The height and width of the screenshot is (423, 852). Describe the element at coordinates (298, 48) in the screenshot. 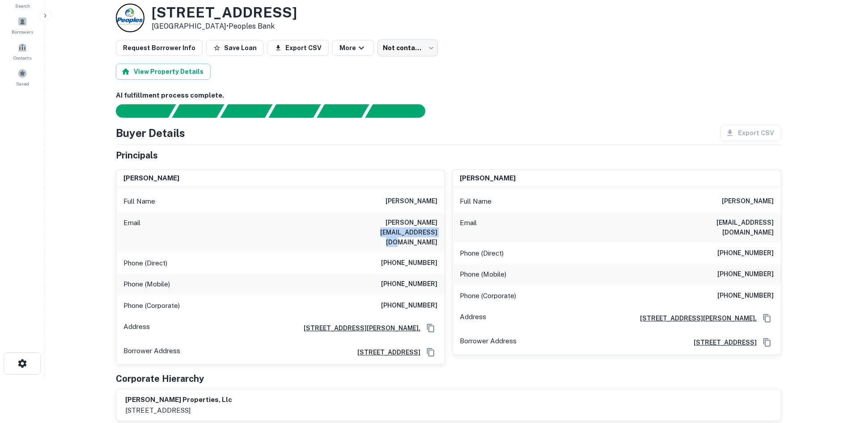

I see `button: Export CSV` at that location.